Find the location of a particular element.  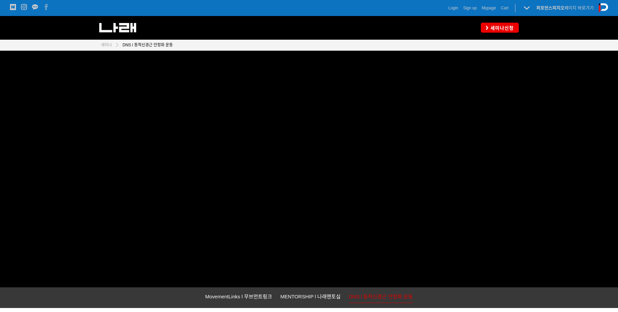

a: Cart is located at coordinates (505, 8).